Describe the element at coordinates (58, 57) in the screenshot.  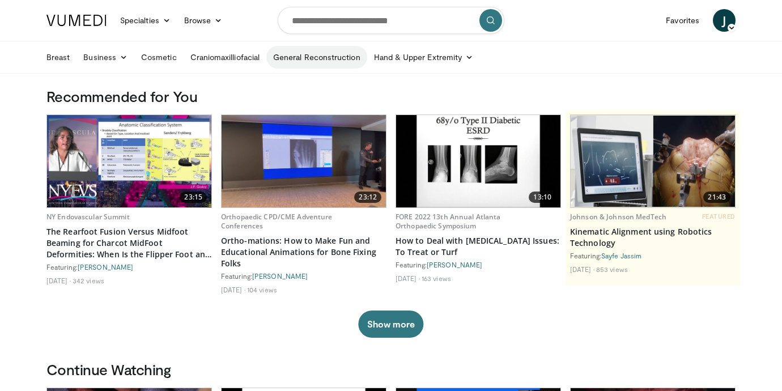
I see `a: Breast` at that location.